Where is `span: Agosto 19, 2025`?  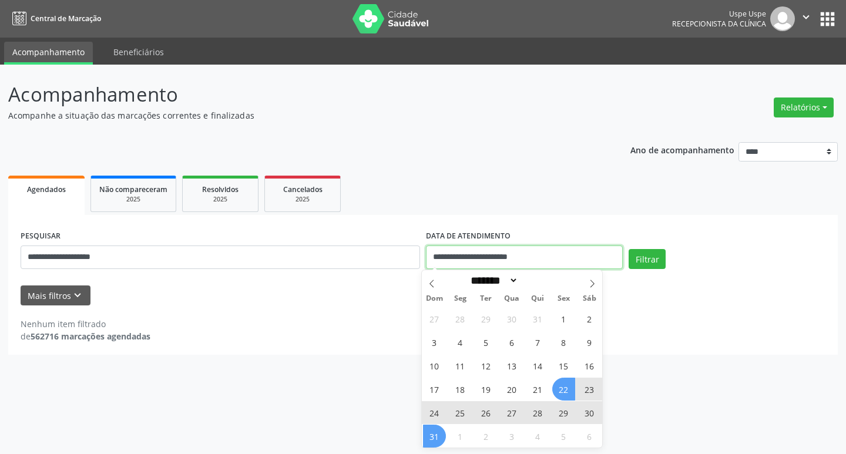 span: Agosto 19, 2025 is located at coordinates (486, 389).